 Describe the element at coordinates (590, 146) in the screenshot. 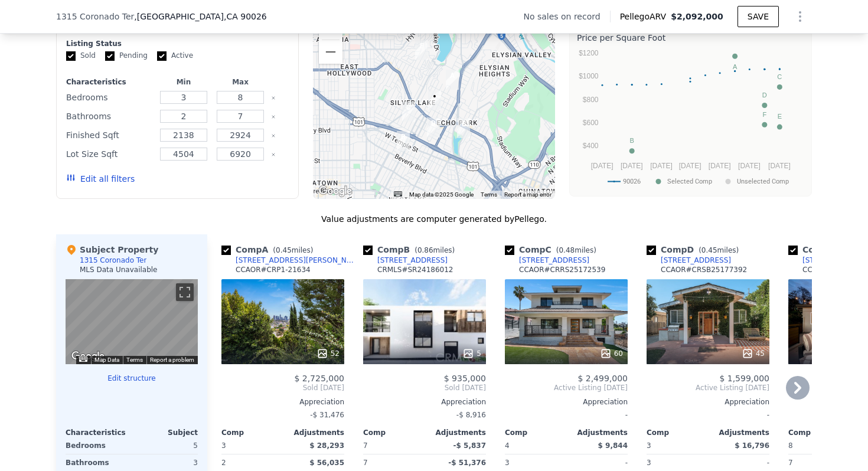

I see `text: $400` at that location.